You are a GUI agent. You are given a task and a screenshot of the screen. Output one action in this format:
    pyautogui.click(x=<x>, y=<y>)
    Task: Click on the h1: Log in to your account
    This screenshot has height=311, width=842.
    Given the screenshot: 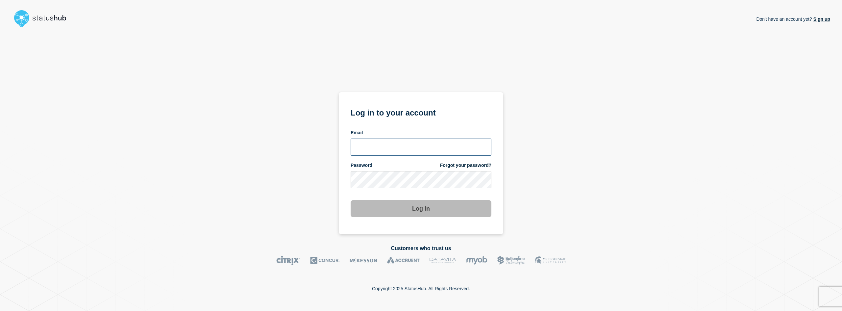 What is the action you would take?
    pyautogui.click(x=421, y=112)
    